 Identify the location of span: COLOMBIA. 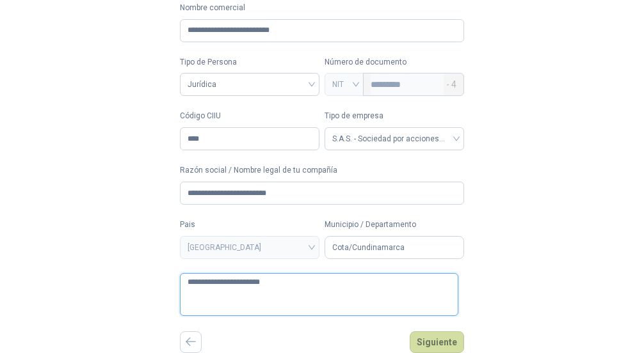
(250, 248).